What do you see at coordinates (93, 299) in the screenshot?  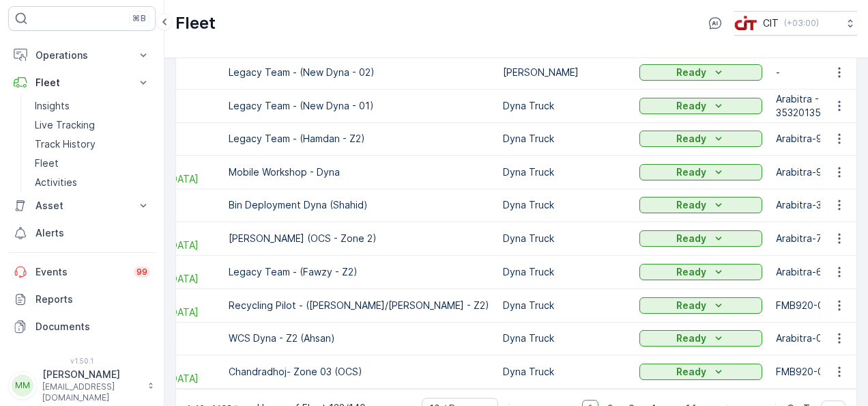 I see `p: Reports` at bounding box center [93, 299].